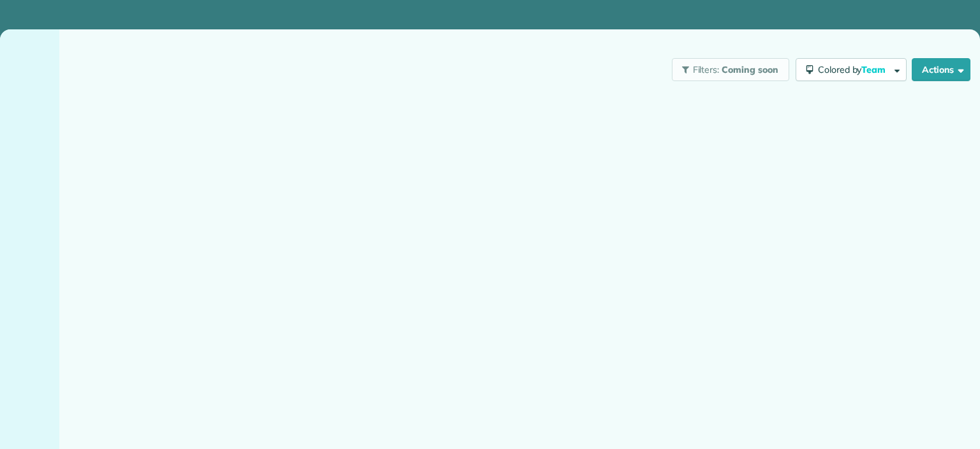 This screenshot has width=980, height=449. I want to click on span: Filters:, so click(706, 69).